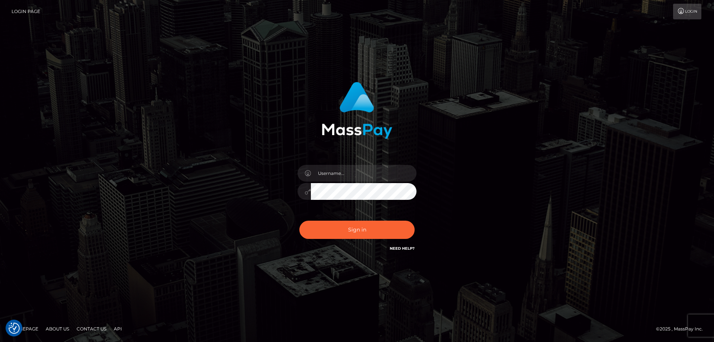  Describe the element at coordinates (14, 328) in the screenshot. I see `button: Consent Preferences` at that location.